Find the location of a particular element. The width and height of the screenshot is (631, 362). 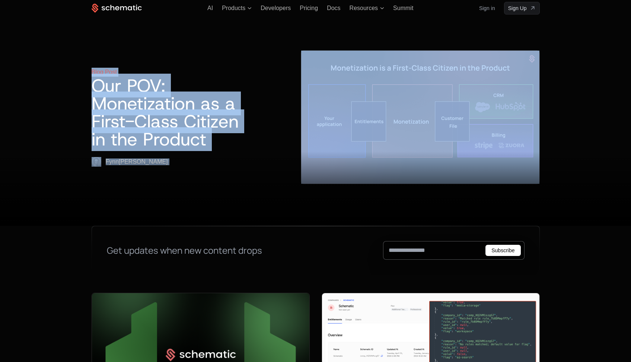

span: Products is located at coordinates (233, 8).